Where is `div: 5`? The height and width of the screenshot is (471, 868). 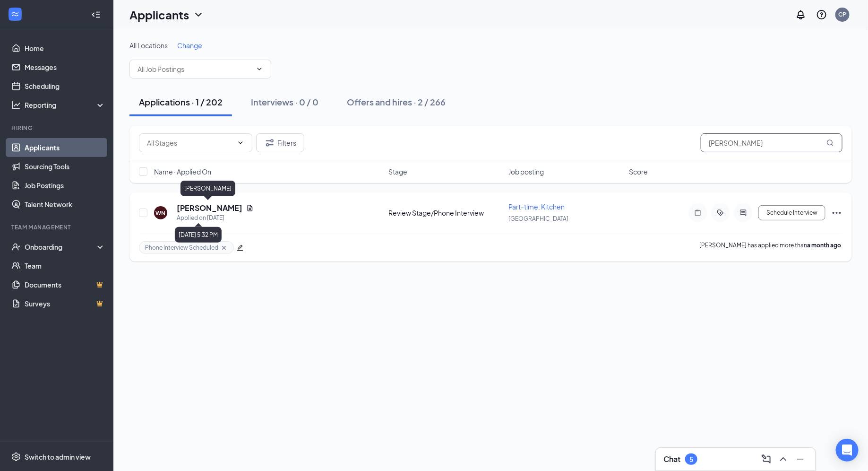 div: 5 is located at coordinates (691, 459).